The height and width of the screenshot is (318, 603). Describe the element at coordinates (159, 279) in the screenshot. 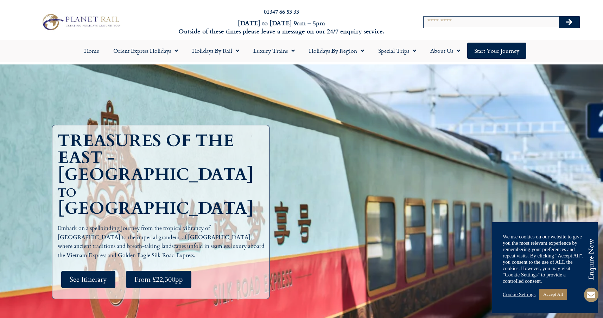

I see `a: From £22,300pp` at that location.